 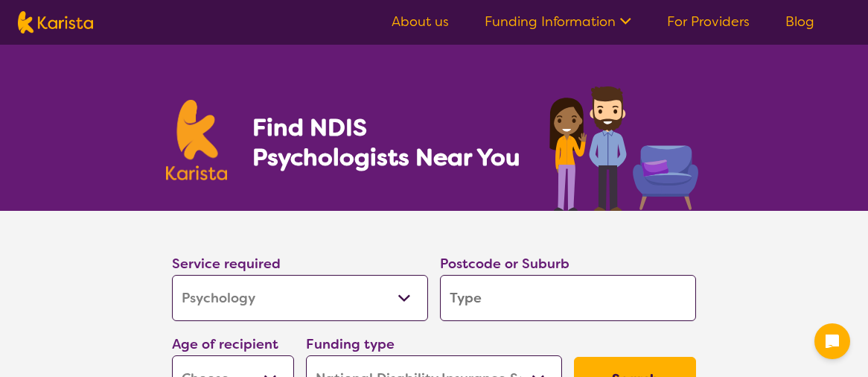 What do you see at coordinates (227, 263) in the screenshot?
I see `label: Service required` at bounding box center [227, 263].